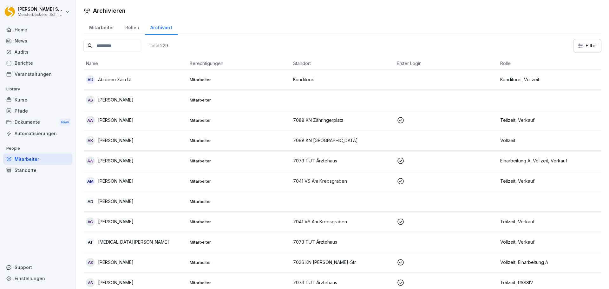  Describe the element at coordinates (38, 111) in the screenshot. I see `a: Pfade` at that location.